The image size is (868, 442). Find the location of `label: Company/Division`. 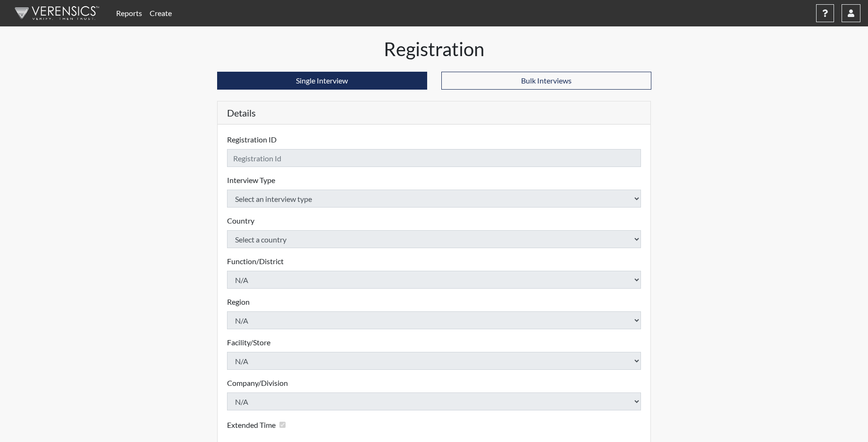

label: Company/Division is located at coordinates (257, 383).